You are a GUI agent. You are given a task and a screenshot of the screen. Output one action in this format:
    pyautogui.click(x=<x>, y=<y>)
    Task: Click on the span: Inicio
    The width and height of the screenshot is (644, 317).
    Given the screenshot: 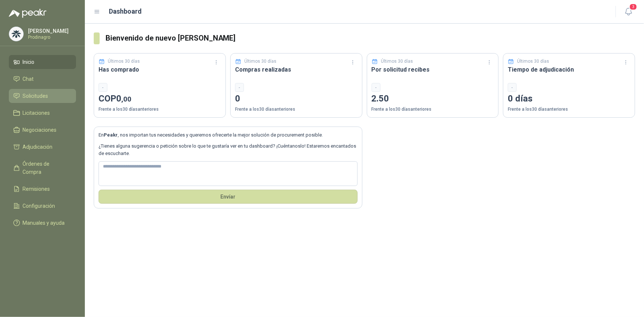 What is the action you would take?
    pyautogui.click(x=29, y=62)
    